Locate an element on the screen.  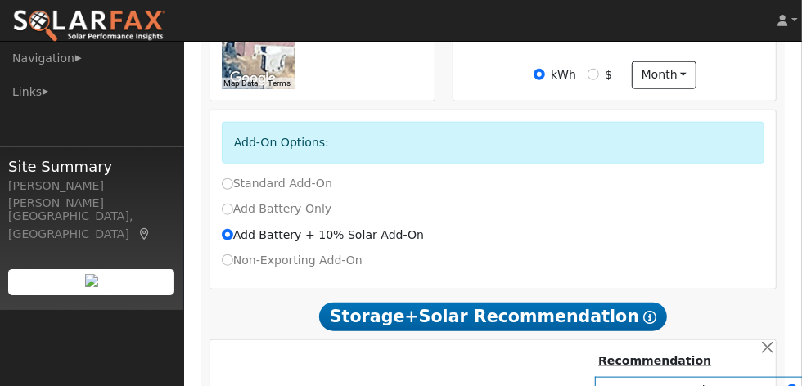
label: Non-Exporting Add-On is located at coordinates (292, 260).